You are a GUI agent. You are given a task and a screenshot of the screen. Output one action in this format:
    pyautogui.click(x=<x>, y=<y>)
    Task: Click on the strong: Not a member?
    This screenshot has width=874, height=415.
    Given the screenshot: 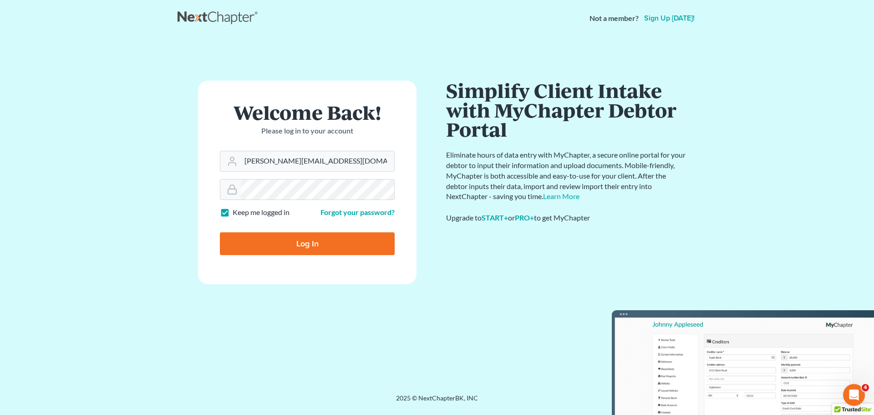 What is the action you would take?
    pyautogui.click(x=614, y=18)
    